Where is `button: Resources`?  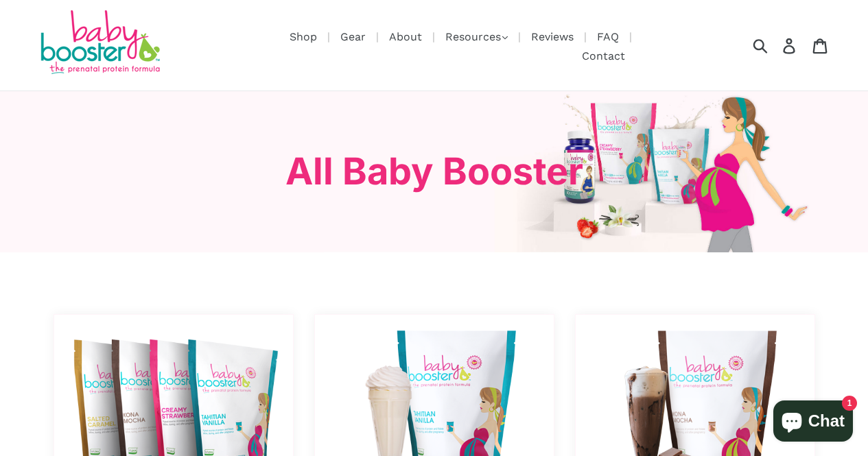
button: Resources is located at coordinates (476, 37).